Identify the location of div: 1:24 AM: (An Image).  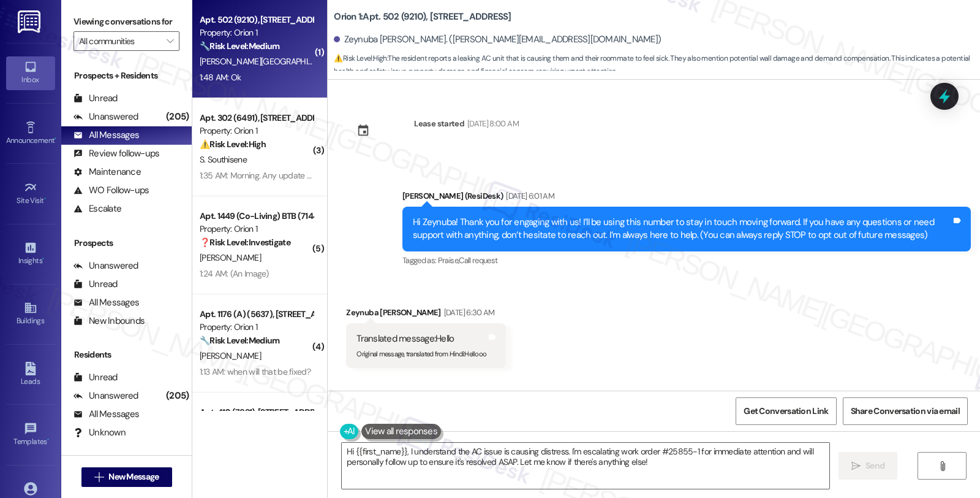
(234, 273).